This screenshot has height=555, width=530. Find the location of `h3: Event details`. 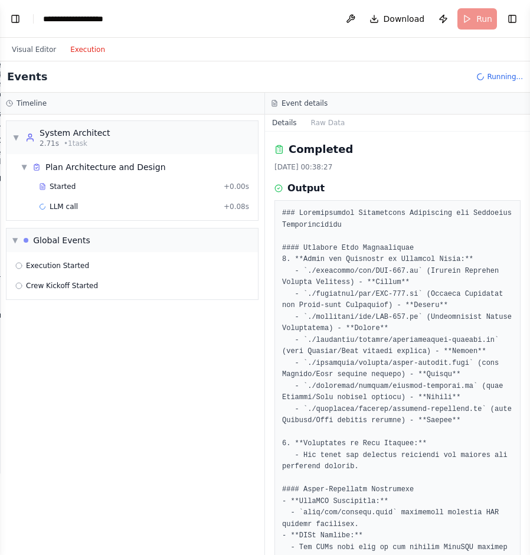

h3: Event details is located at coordinates (305, 103).